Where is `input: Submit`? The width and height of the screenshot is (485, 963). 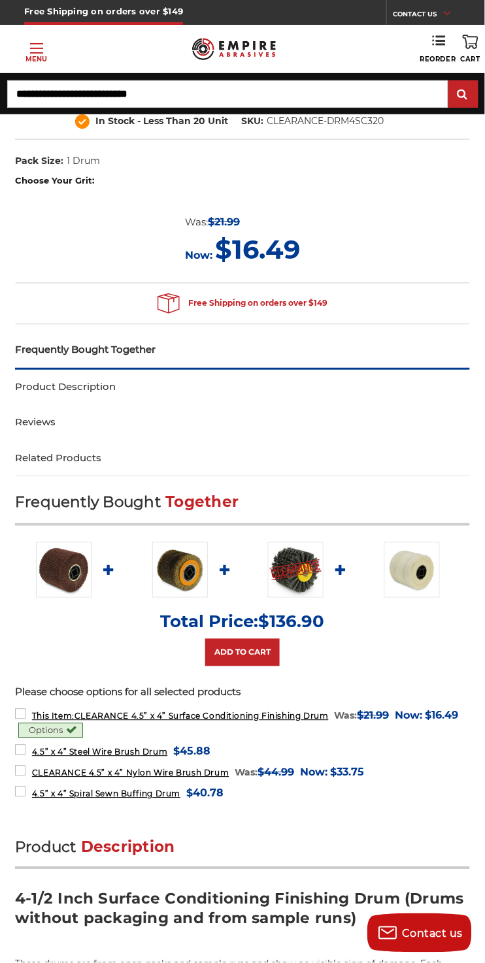 input: Submit is located at coordinates (463, 95).